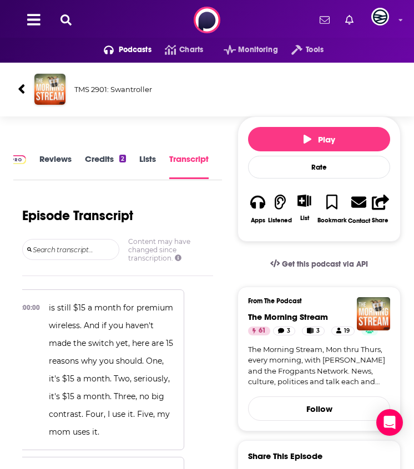  Describe the element at coordinates (319, 409) in the screenshot. I see `button: Follow` at that location.